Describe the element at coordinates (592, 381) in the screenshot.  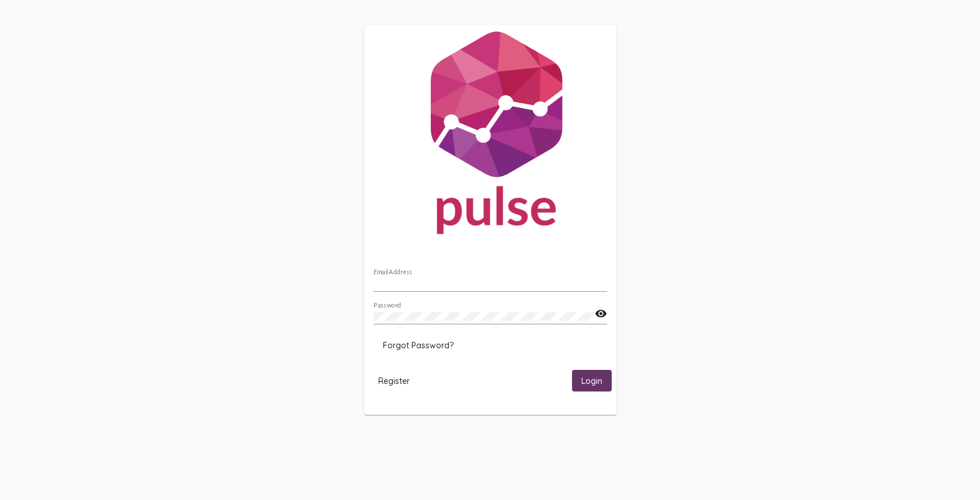
I see `span: Login` at that location.